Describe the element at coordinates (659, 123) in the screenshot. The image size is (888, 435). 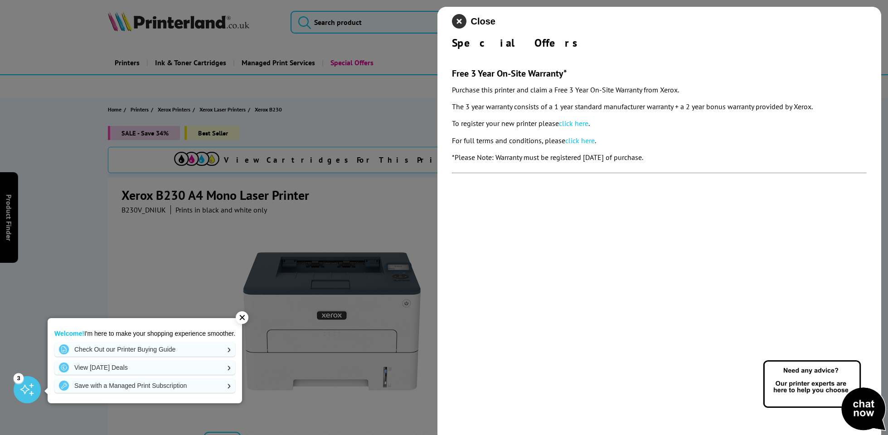
I see `p: To register your new printer please .` at that location.